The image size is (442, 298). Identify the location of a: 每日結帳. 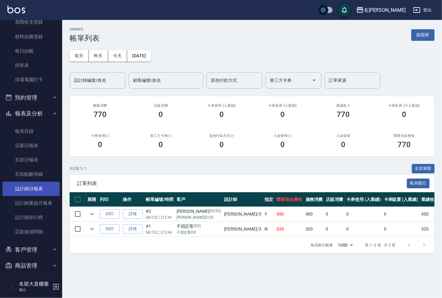
(31, 51).